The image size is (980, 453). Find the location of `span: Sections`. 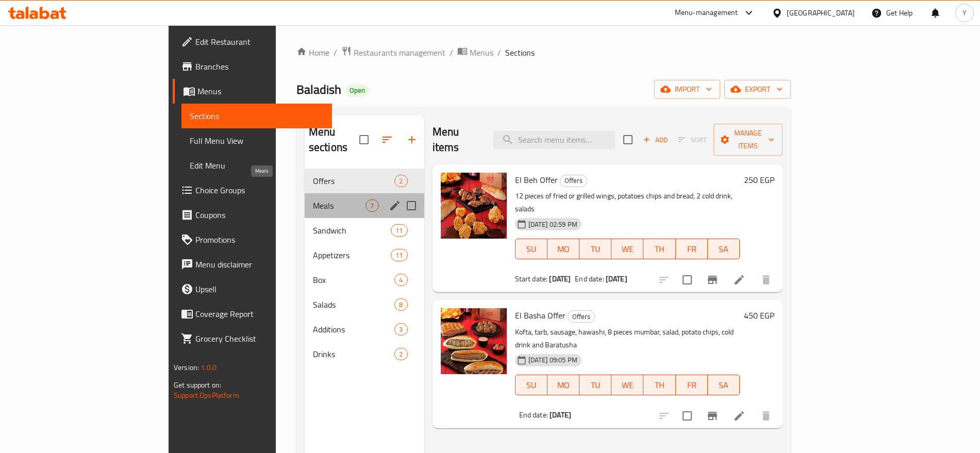

span: Sections is located at coordinates (520, 52).